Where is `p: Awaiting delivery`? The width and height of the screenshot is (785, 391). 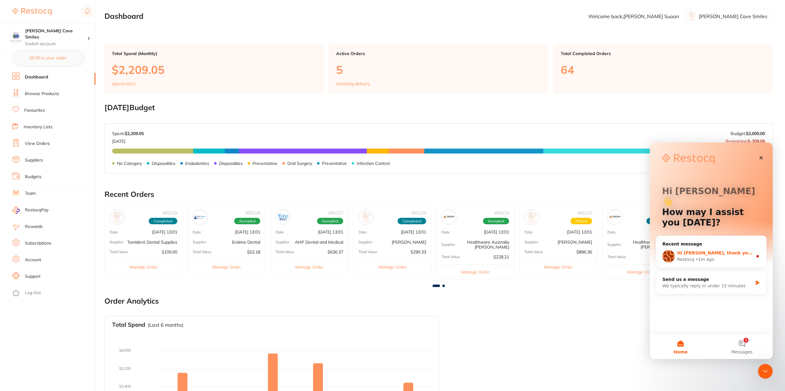 p: Awaiting delivery is located at coordinates (353, 84).